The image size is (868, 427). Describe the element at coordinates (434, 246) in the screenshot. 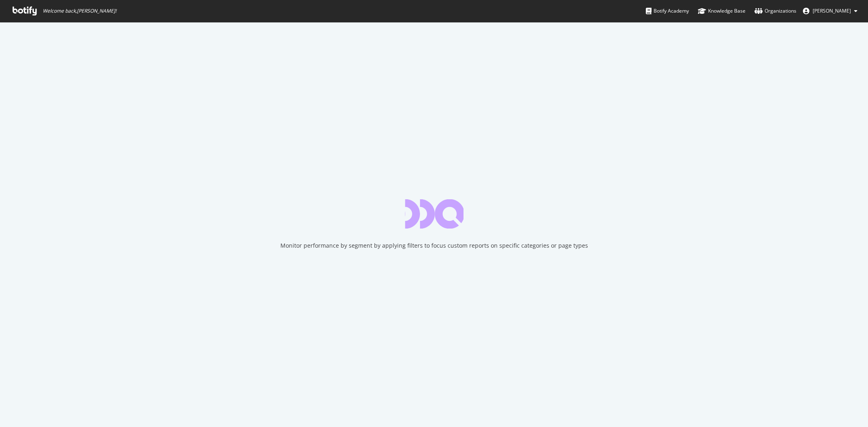

I see `div: Monitor performance by segment by applying filters to focus custom reports on specific categories...` at that location.